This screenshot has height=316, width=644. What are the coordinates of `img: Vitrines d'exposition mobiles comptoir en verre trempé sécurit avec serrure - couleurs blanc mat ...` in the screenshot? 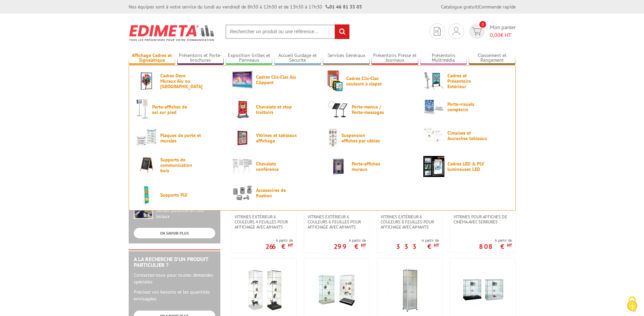 It's located at (483, 290).